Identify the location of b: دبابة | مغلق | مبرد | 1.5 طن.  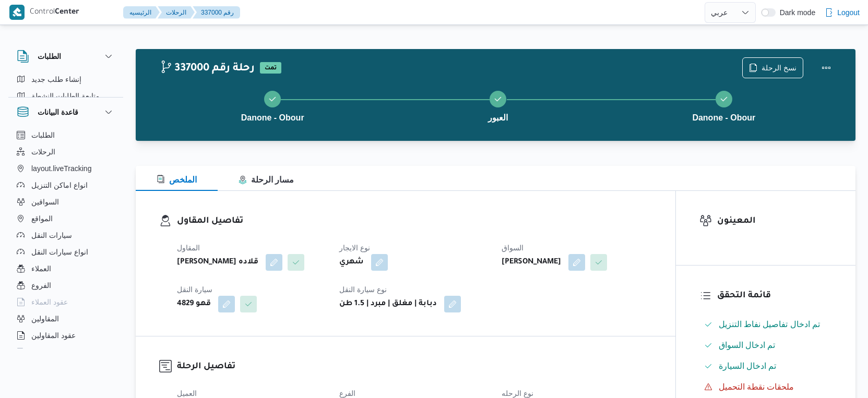
(388, 304).